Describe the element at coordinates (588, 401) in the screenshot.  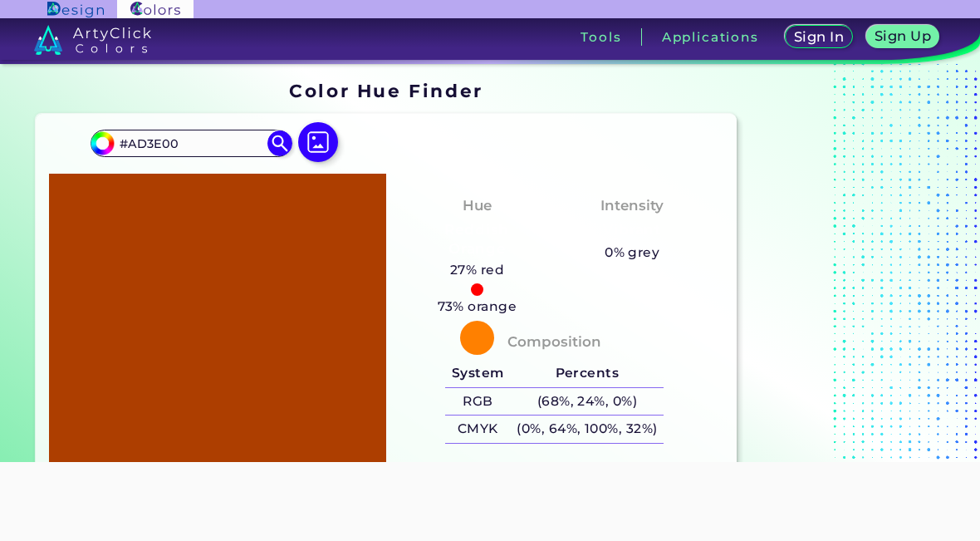
I see `h5: (68%, 24%, 0%)` at that location.